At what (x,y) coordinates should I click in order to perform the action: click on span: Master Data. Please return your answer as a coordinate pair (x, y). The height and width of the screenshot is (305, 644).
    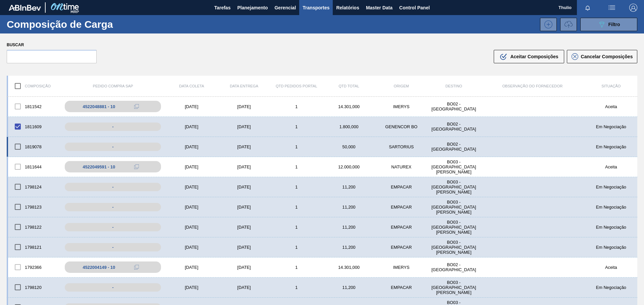
    Looking at the image, I should click on (379, 8).